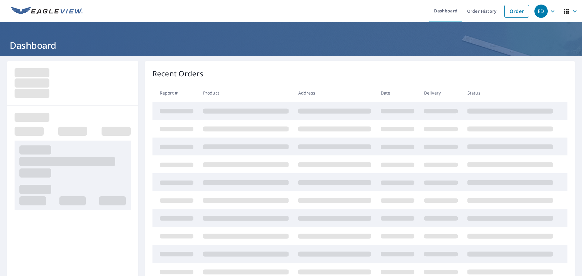 The image size is (582, 276). I want to click on th: Product, so click(246, 93).